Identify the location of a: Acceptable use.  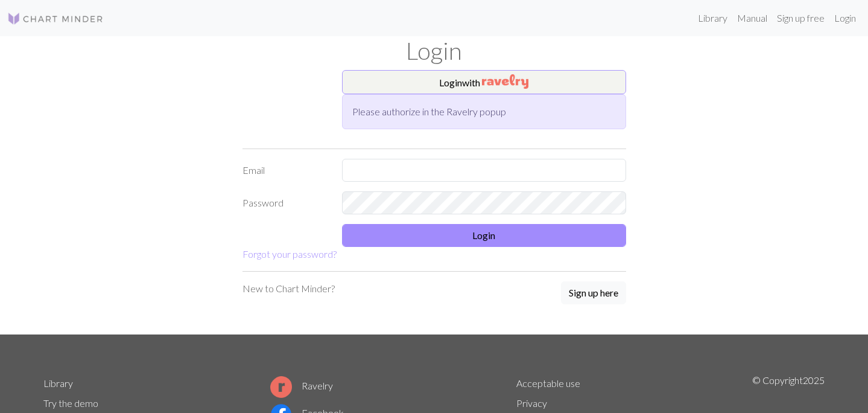
(549, 383).